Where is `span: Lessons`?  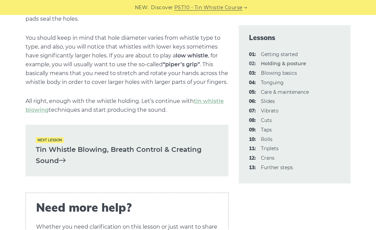
span: Lessons is located at coordinates (294, 38).